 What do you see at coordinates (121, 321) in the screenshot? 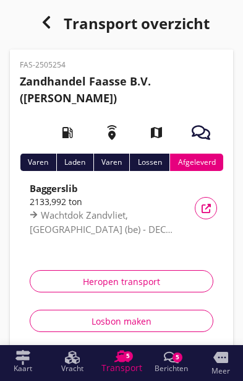
I see `div: Losbon maken` at bounding box center [121, 321].